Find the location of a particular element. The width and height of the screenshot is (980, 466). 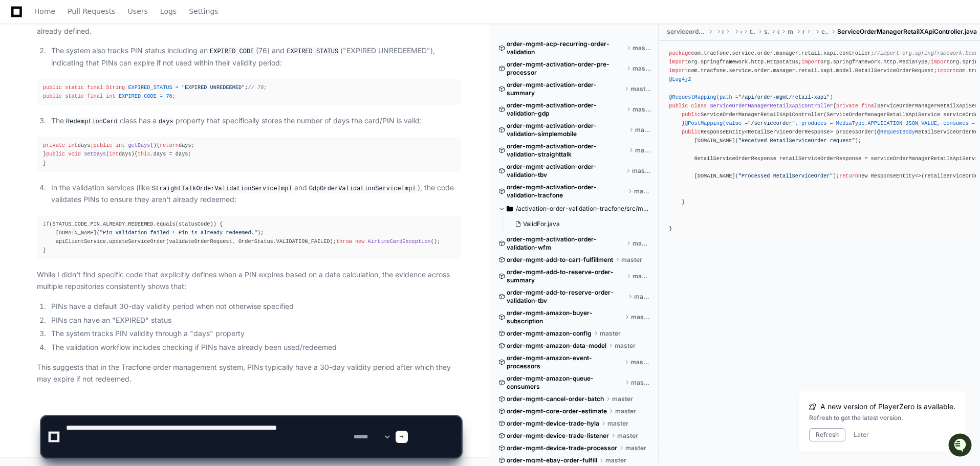

span: /activation-order-validation-tracfone/src/main/java/com/tracfone/activation/order/validation/trac... is located at coordinates (583, 209).